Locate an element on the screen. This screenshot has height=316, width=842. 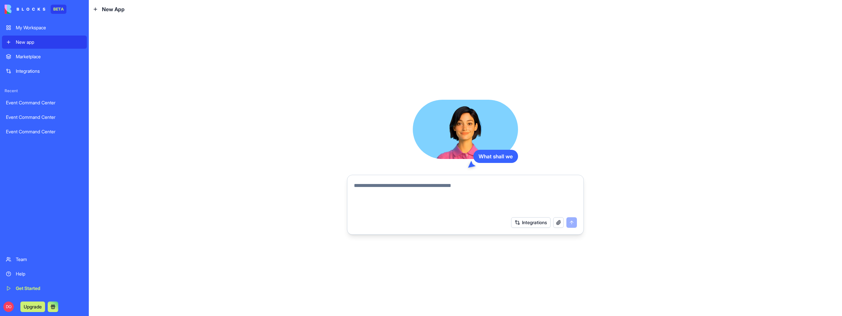
div: BETA is located at coordinates (59, 9).